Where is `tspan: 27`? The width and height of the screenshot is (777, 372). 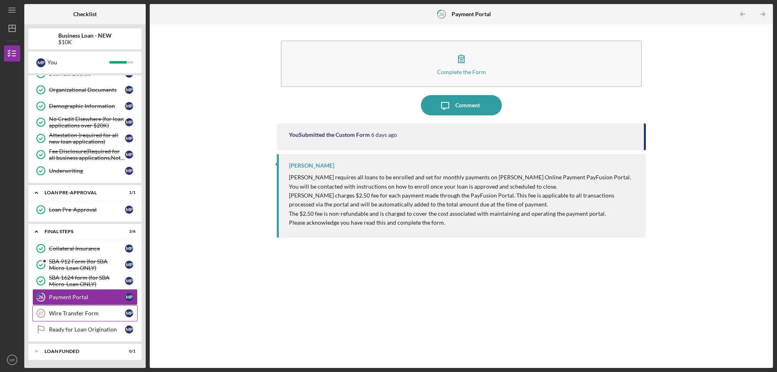
tspan: 27 is located at coordinates (41, 313).